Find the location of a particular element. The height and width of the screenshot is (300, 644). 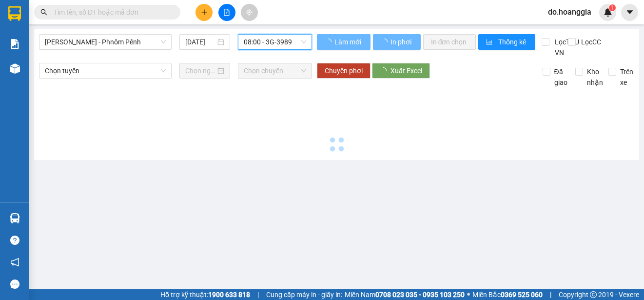

span: Trên xe is located at coordinates (627, 77).